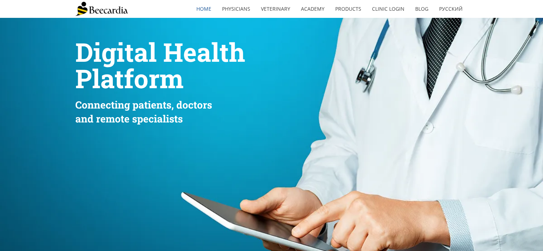 The height and width of the screenshot is (251, 543). Describe the element at coordinates (101, 9) in the screenshot. I see `img: Beecardia` at that location.